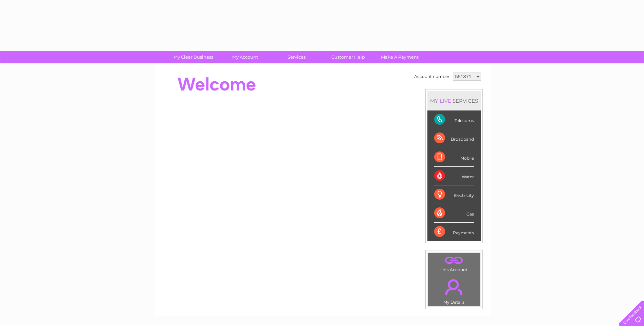 The width and height of the screenshot is (644, 326). What do you see at coordinates (454, 195) in the screenshot?
I see `div: Electricity` at bounding box center [454, 195].